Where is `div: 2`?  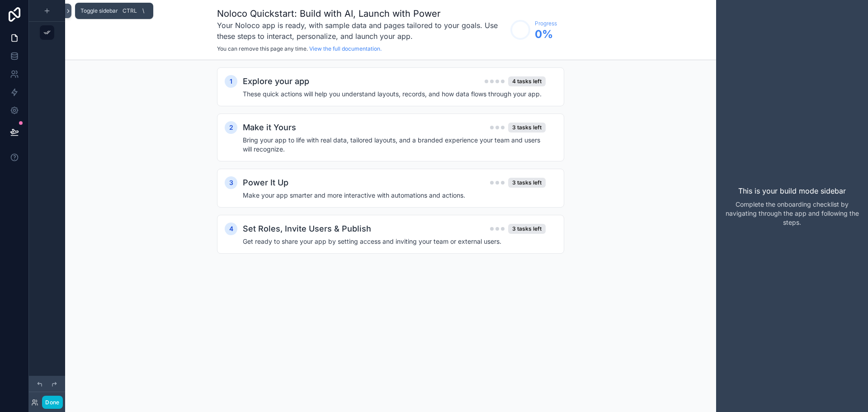
div: 2 is located at coordinates (231, 128).